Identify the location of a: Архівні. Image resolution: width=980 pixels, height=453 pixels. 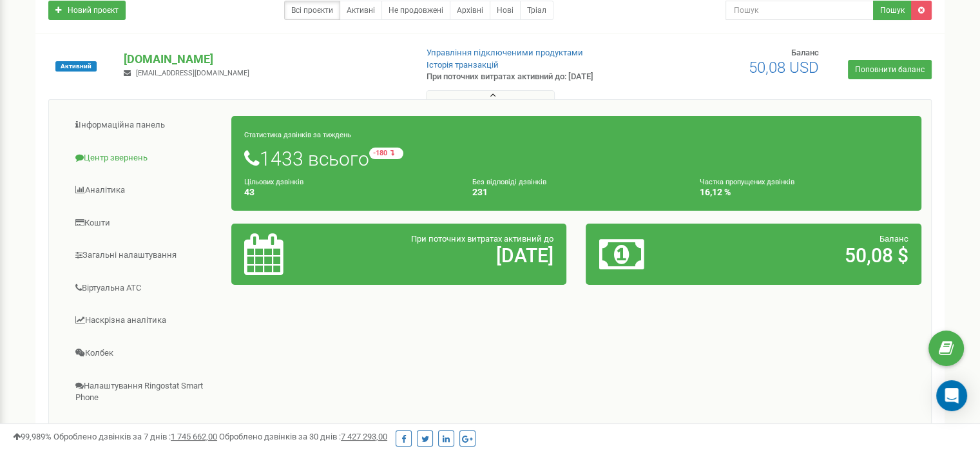
(470, 10).